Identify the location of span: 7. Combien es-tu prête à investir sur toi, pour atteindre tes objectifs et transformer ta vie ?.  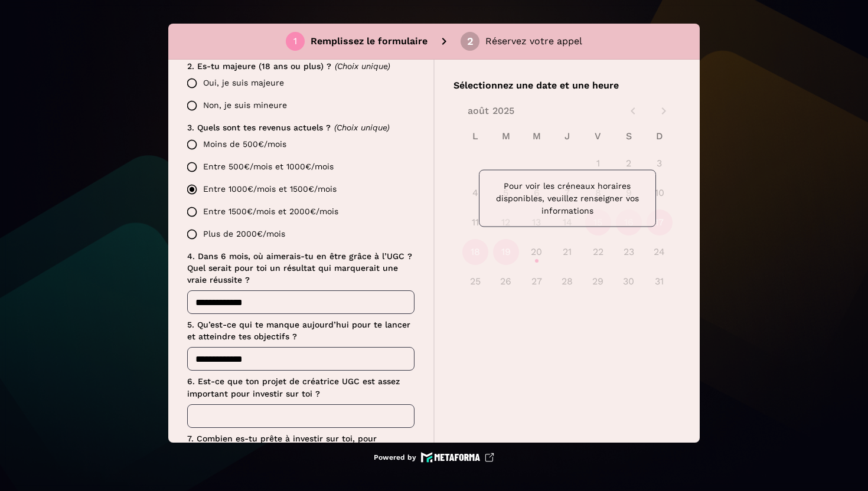
(283, 444).